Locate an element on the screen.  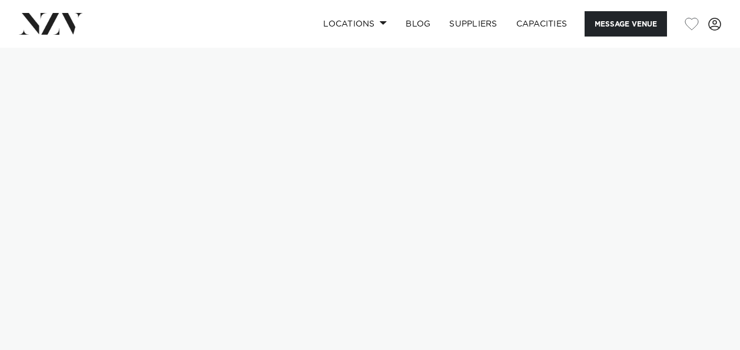
img: nzv-logo.png is located at coordinates (51, 24).